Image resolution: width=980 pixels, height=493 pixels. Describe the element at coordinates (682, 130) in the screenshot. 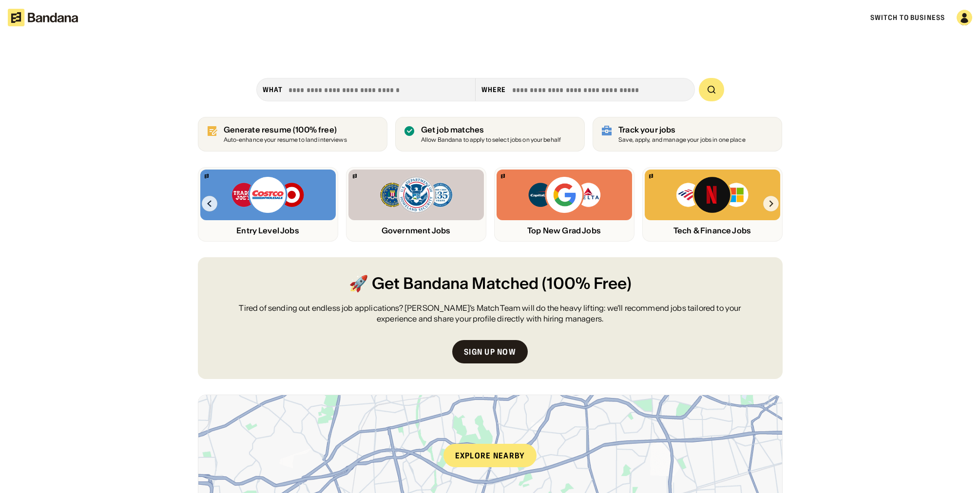

I see `div: Track your jobs` at that location.